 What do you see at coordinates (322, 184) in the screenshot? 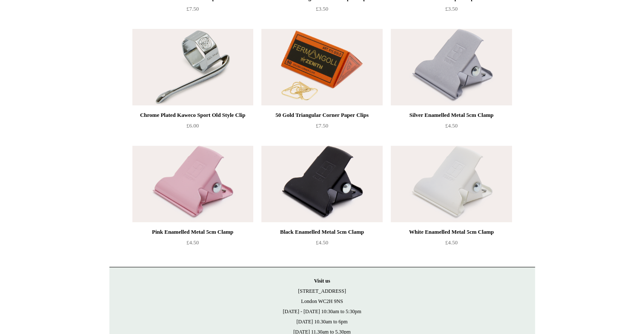
I see `img: Black Enamelled Metal 5cm Clamp` at bounding box center [322, 184].